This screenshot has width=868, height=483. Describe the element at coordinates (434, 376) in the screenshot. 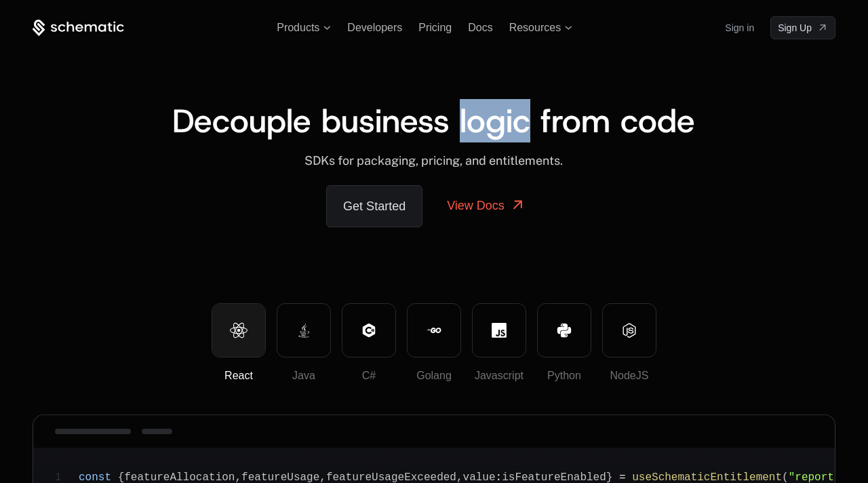

I see `div: Golang` at that location.